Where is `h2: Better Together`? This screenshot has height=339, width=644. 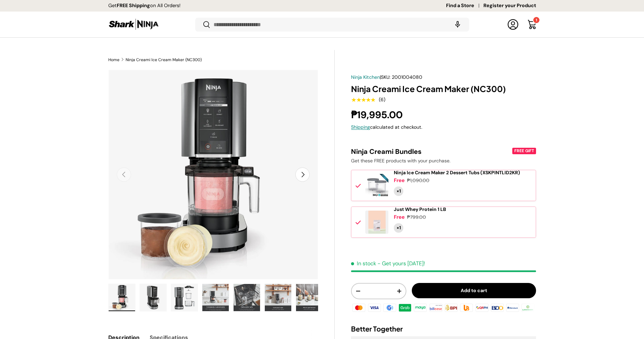 h2: Better Together is located at coordinates (443, 329).